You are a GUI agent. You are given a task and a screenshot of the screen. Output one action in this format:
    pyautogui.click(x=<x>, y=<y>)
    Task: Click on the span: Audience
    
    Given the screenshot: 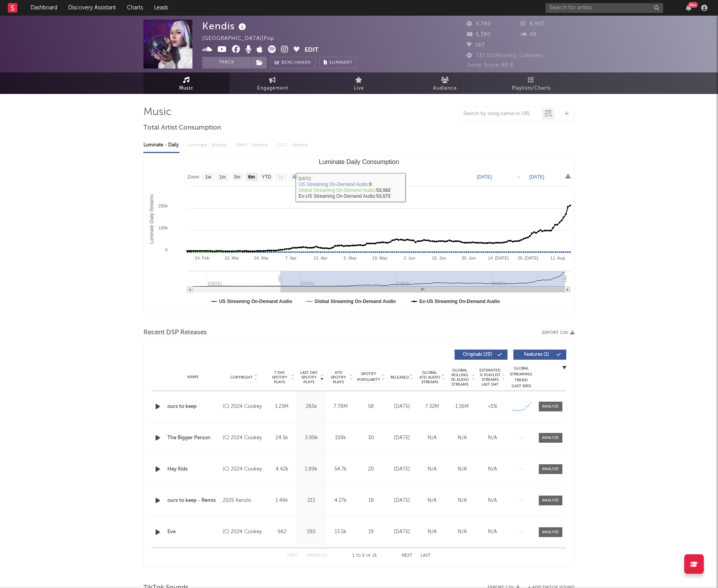 What is the action you would take?
    pyautogui.click(x=445, y=88)
    